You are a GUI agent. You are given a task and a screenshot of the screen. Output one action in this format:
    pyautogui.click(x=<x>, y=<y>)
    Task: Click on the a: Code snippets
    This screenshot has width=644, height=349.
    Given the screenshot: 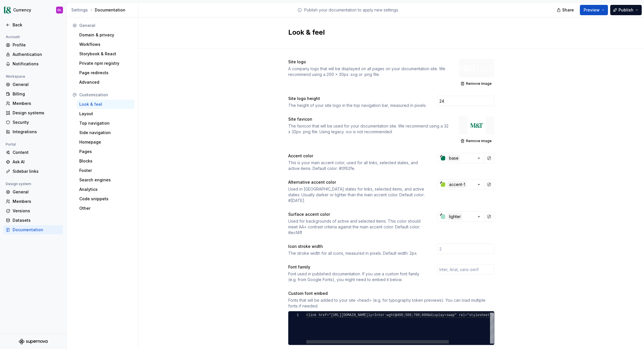 What is the action you would take?
    pyautogui.click(x=106, y=199)
    